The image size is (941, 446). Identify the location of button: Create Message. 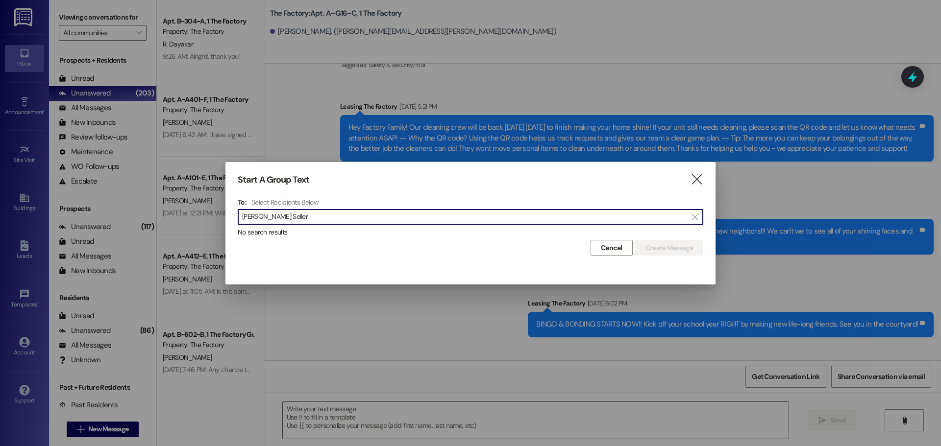
(669, 248).